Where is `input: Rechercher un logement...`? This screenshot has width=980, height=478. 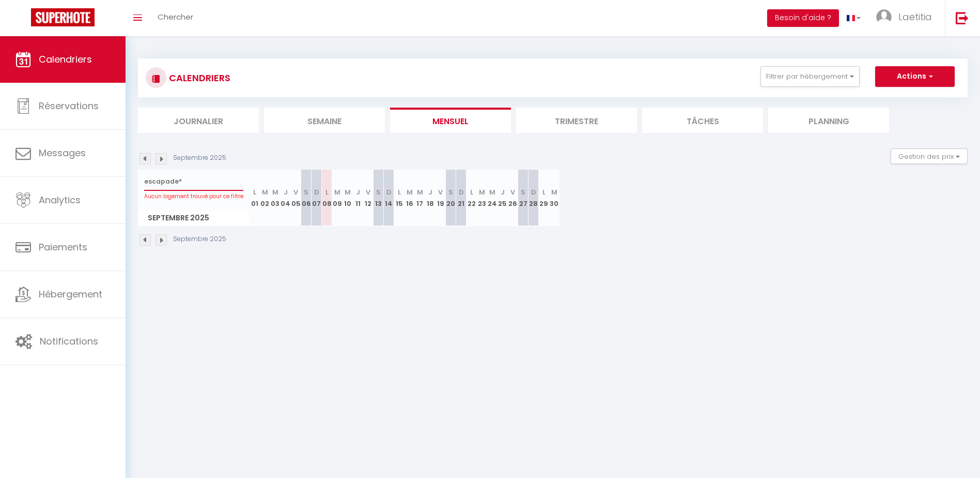
input: Rechercher un logement... is located at coordinates (194, 182).